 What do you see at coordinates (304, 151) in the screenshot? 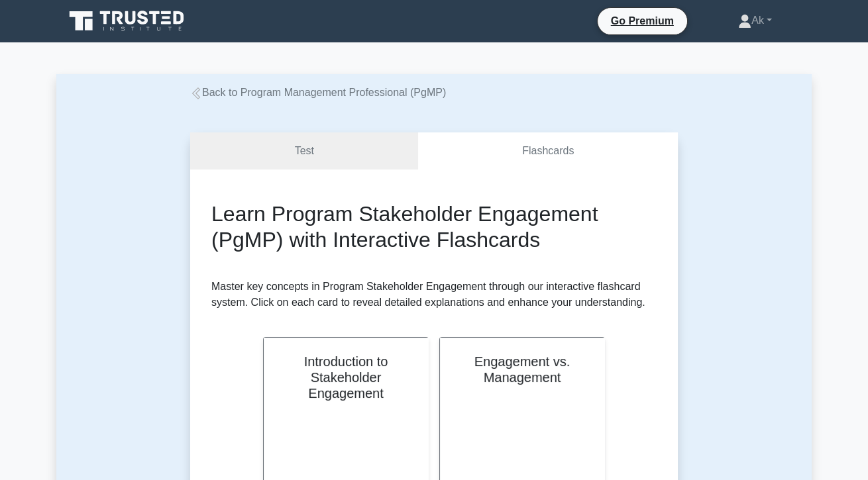
I see `a: Test` at bounding box center [304, 151].